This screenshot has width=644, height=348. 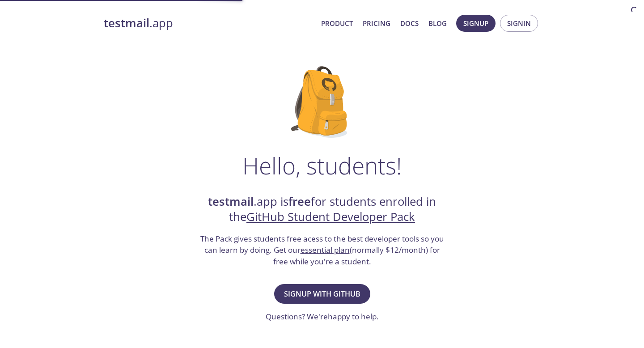 What do you see at coordinates (438, 23) in the screenshot?
I see `a: Blog` at bounding box center [438, 23].